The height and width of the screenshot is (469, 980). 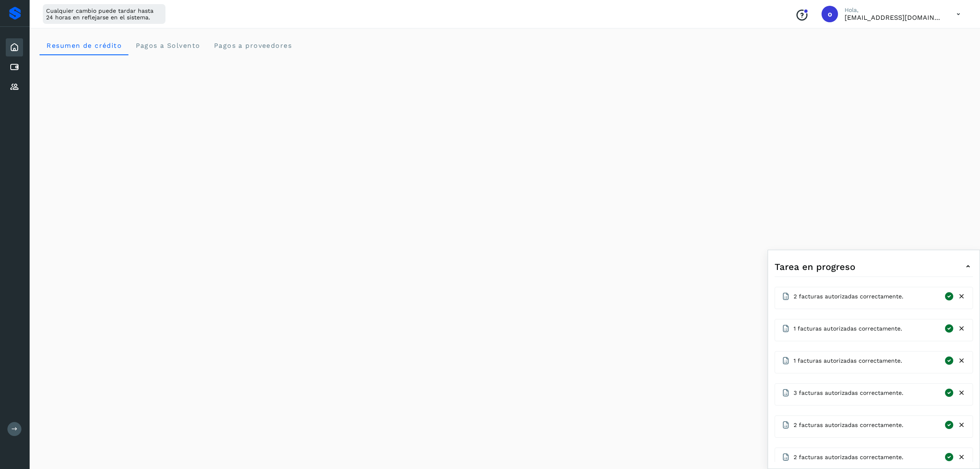 What do you see at coordinates (874, 266) in the screenshot?
I see `div: Tarea en progreso` at bounding box center [874, 266].